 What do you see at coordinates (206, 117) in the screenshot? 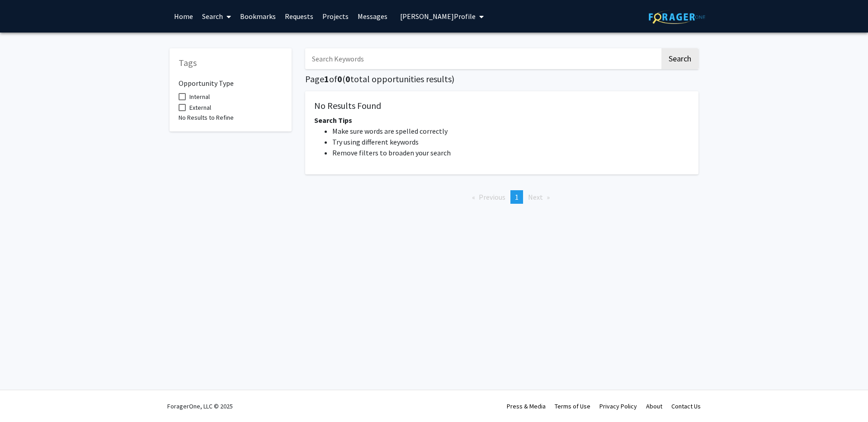
I see `span: No Results to Refine` at bounding box center [206, 117].